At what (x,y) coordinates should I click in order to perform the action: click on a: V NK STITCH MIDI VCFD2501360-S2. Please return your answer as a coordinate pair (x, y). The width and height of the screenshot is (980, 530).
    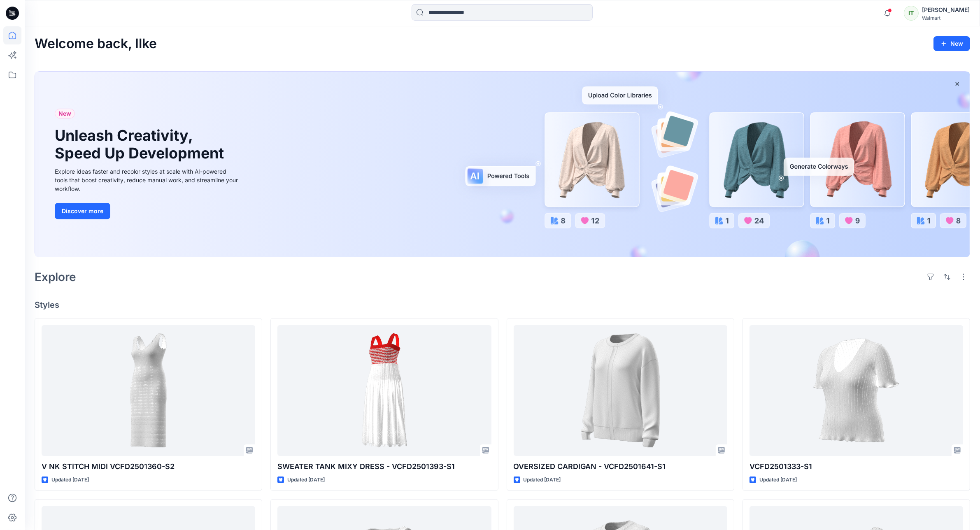
    Looking at the image, I should click on (148, 390).